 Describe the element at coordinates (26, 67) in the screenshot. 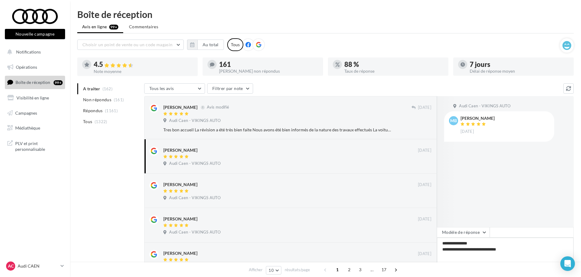

I see `span: Opérations` at that location.